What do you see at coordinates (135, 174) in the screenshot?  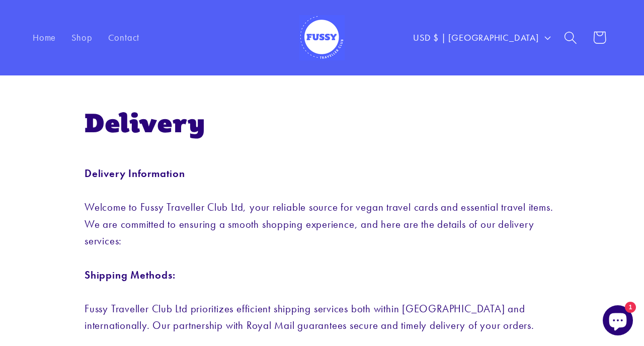 I see `strong: Delivery Information` at bounding box center [135, 174].